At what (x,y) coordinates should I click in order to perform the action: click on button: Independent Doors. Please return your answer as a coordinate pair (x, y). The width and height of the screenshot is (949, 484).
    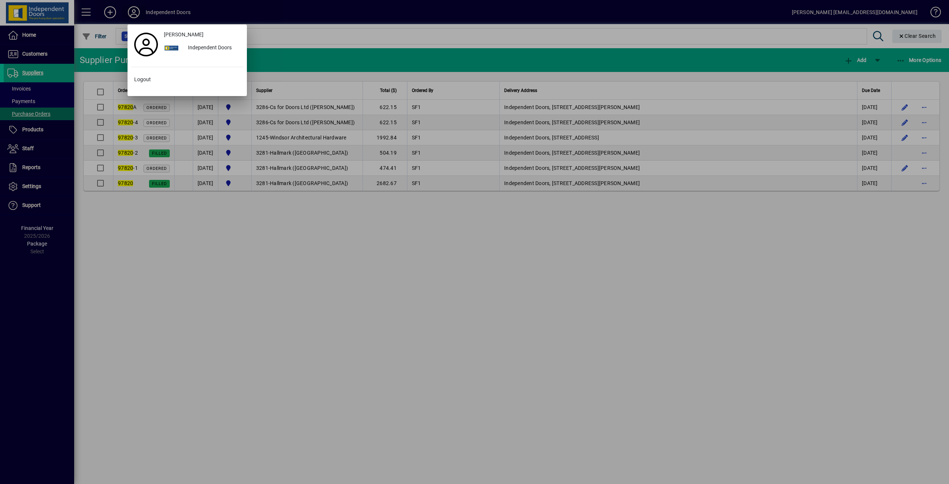
    Looking at the image, I should click on (202, 48).